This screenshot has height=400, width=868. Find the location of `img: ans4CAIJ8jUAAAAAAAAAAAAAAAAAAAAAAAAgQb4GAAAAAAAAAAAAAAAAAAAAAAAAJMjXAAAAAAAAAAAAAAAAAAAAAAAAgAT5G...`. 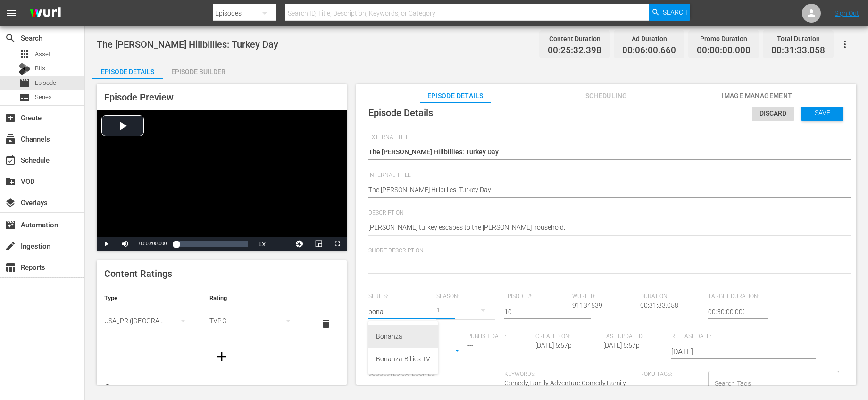

img: ans4CAIJ8jUAAAAAAAAAAAAAAAAAAAAAAAAgQb4GAAAAAAAAAAAAAAAAAAAAAAAAJMjXAAAAAAAAAAAAAAAAAAAAAAAAgAT5G... is located at coordinates (46, 13).